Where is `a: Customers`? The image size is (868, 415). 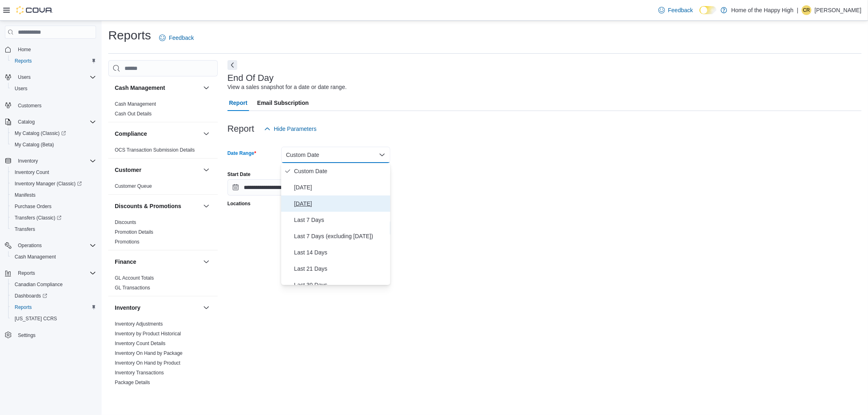 a: Customers is located at coordinates (30, 106).